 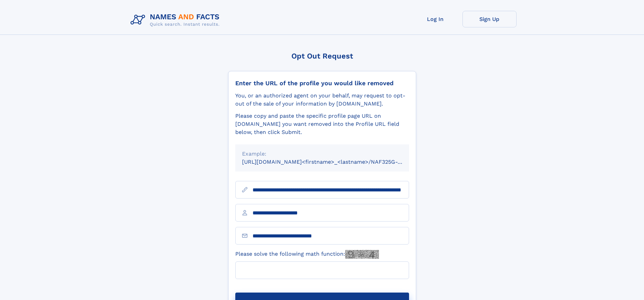 What do you see at coordinates (322, 56) in the screenshot?
I see `div: Opt Out Request` at bounding box center [322, 56].